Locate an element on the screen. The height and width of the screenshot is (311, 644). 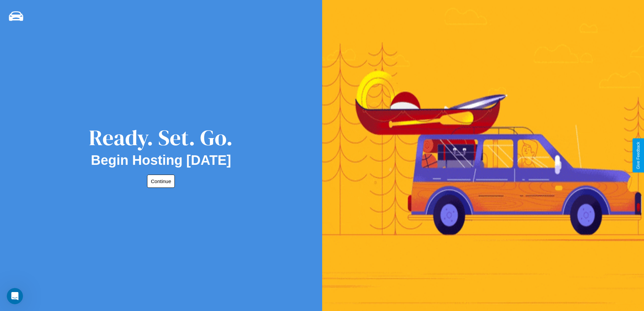
div: Give Feedback is located at coordinates (638, 156).